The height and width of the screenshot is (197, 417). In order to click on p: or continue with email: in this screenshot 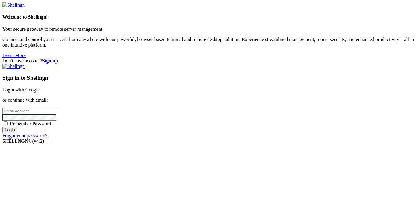, I will do `click(208, 100)`.